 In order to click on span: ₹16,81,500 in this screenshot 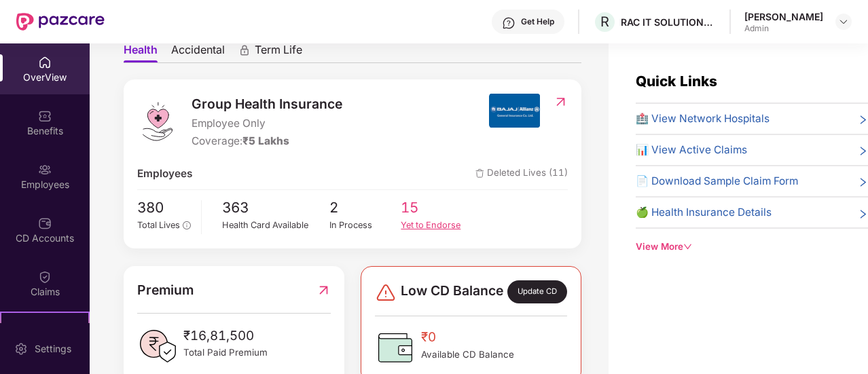, I will do `click(225, 337)`.